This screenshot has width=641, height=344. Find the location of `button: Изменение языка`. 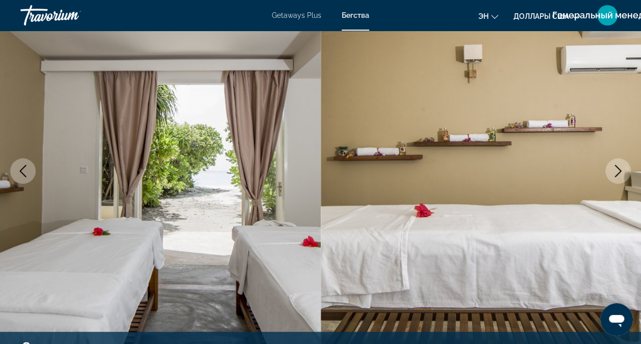

button: Изменение языка is located at coordinates (488, 16).